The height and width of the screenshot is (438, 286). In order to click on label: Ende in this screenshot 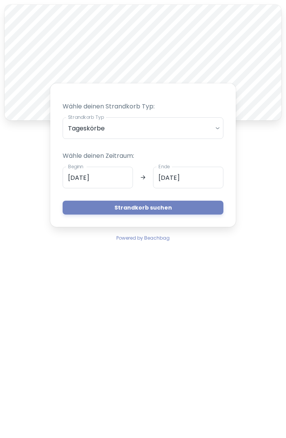, I will do `click(164, 166)`.